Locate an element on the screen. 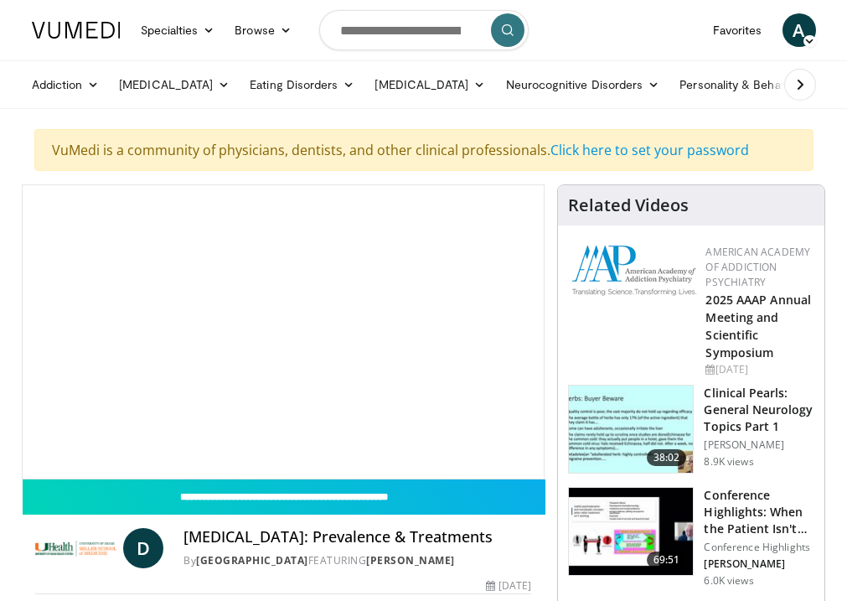 The image size is (847, 601). a: 2025 AAAP Annual Meeting and Scientific Symposium is located at coordinates (759, 326).